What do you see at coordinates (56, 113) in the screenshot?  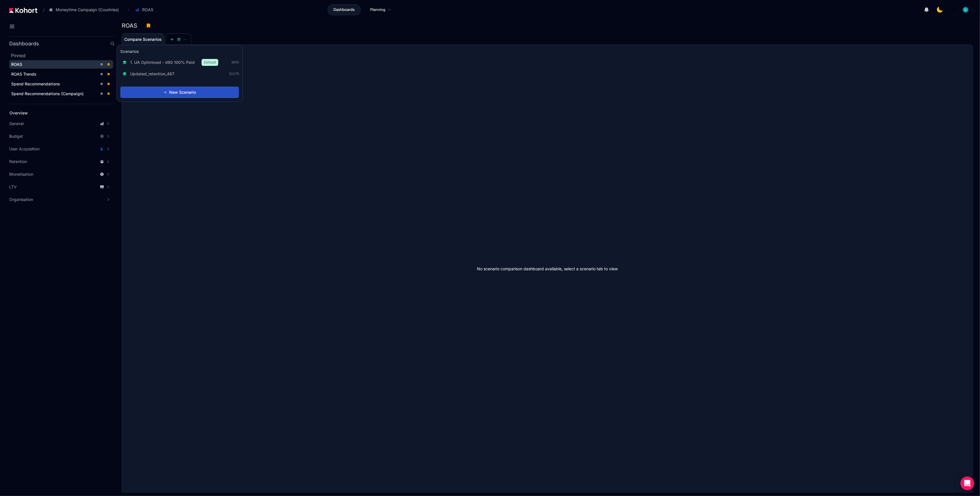 I see `a: Overview` at bounding box center [56, 113].